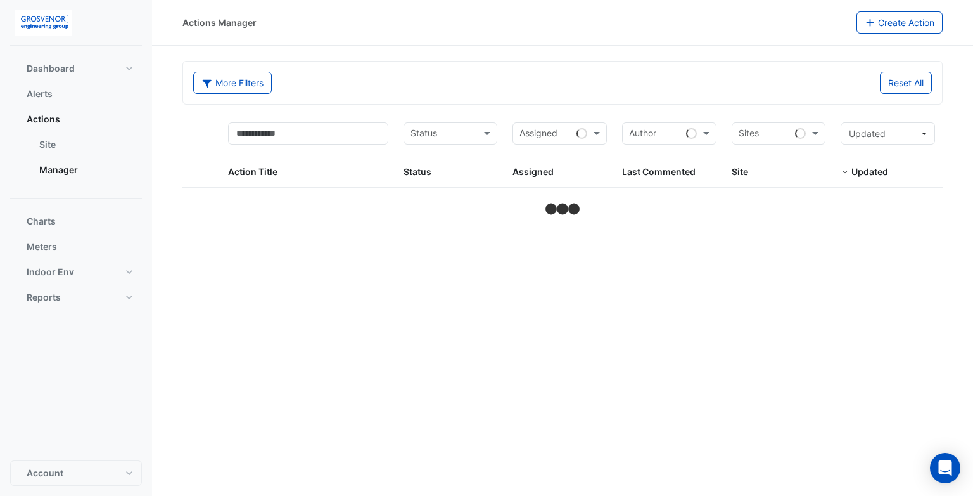 This screenshot has width=973, height=496. What do you see at coordinates (43, 119) in the screenshot?
I see `span: Actions` at bounding box center [43, 119].